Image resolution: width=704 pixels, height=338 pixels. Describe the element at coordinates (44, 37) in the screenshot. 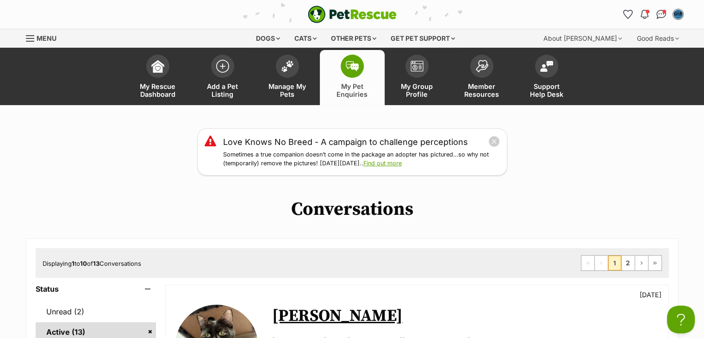

I see `a: Menu` at that location.